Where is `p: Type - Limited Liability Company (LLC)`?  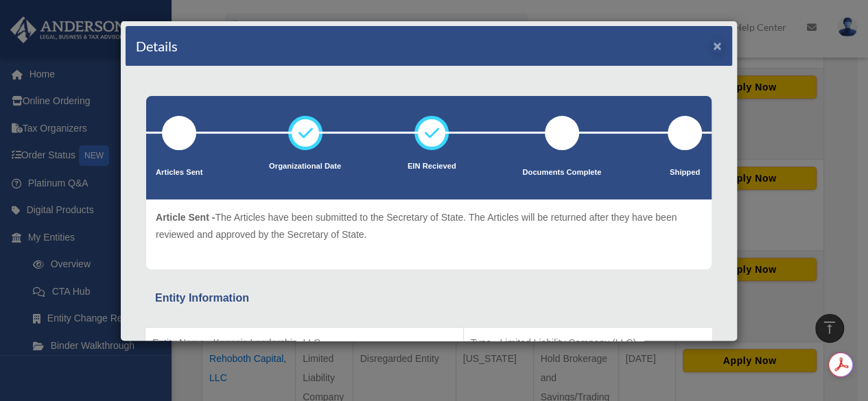
p: Type - Limited Liability Company (LLC) is located at coordinates (588, 343).